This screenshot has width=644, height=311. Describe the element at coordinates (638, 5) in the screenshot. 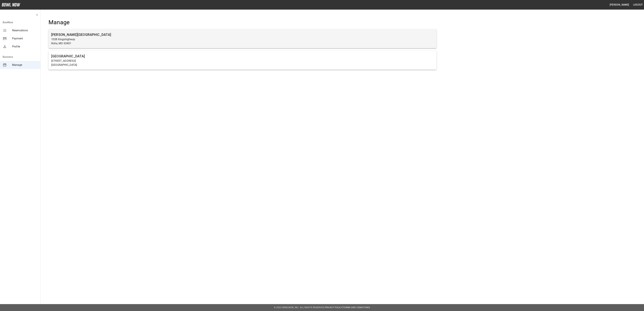

I see `button: Logout` at that location.